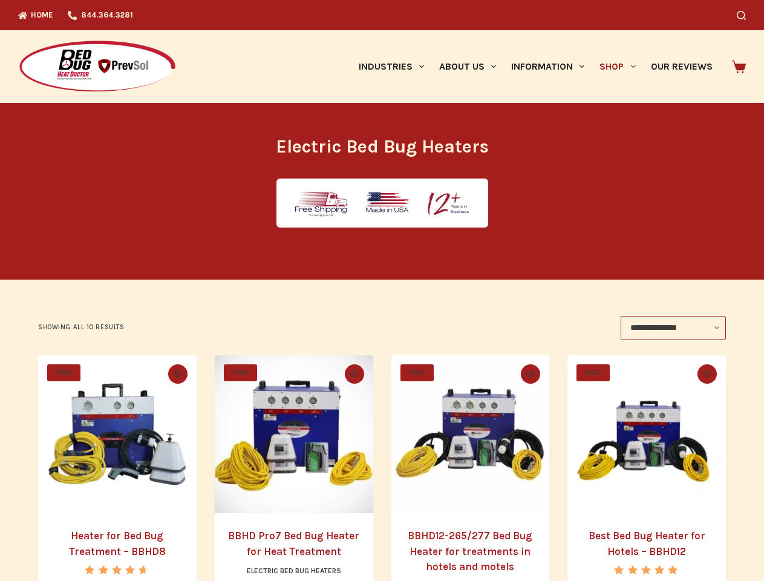 This screenshot has height=581, width=764. What do you see at coordinates (536, 67) in the screenshot?
I see `nav: Primary` at bounding box center [536, 67].